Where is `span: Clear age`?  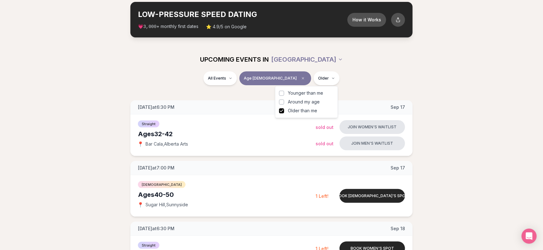
span: Clear age is located at coordinates (303, 78).